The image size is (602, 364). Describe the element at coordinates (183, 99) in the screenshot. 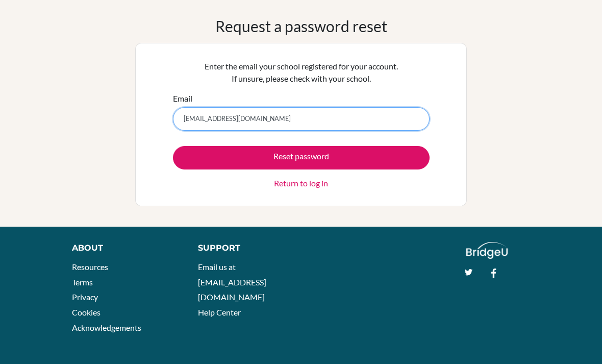

I see `label: Email` at that location.